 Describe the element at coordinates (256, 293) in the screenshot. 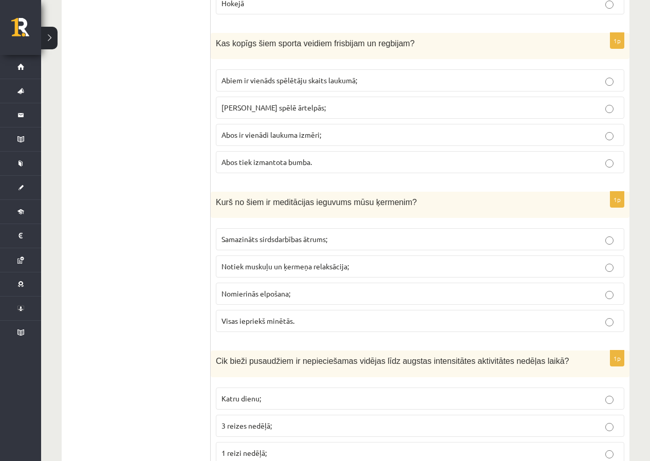

I see `span: Nomierinās elpošana;` at that location.